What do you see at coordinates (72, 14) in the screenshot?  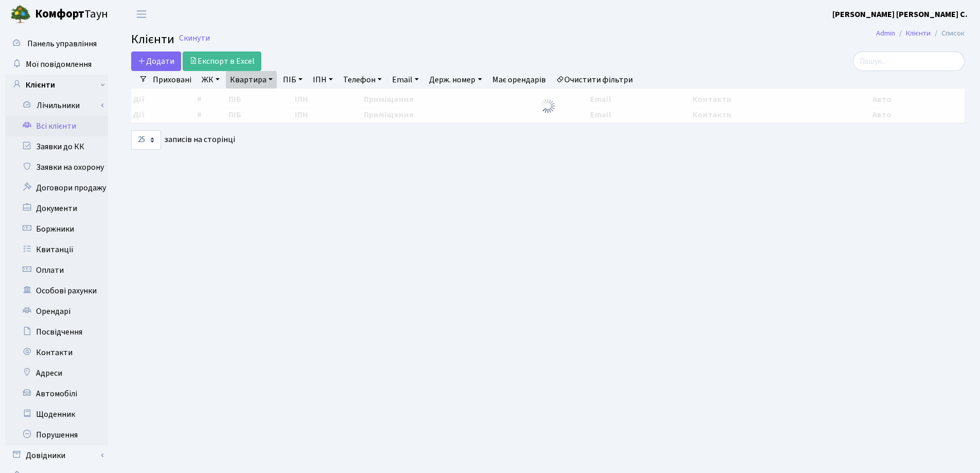 I see `span: Таун` at bounding box center [72, 14].